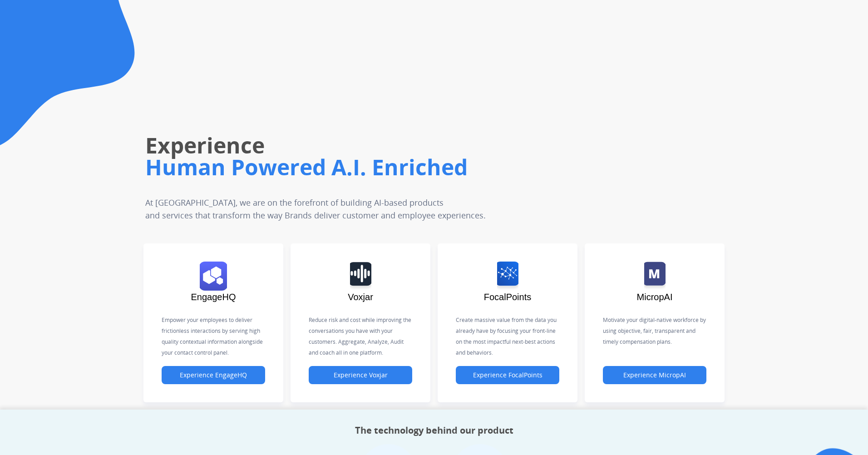  What do you see at coordinates (508, 375) in the screenshot?
I see `a: Experience FocalPoints` at bounding box center [508, 375].